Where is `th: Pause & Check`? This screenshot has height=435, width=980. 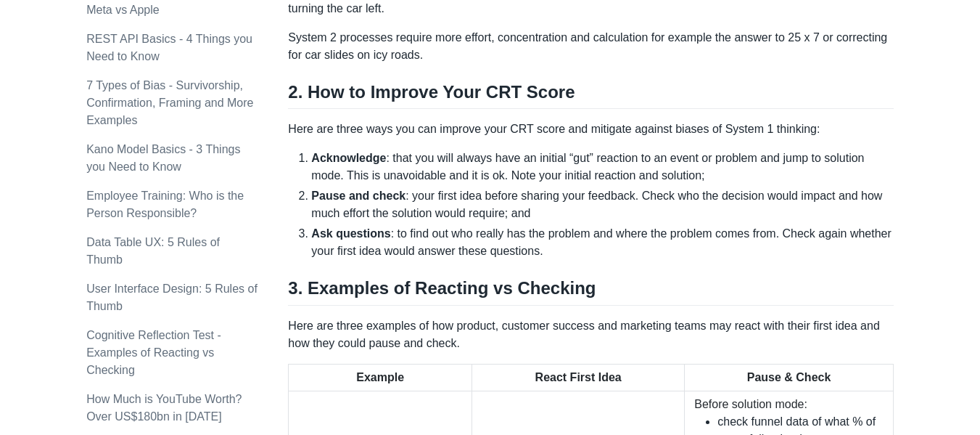
th: Pause & Check is located at coordinates (790, 377).